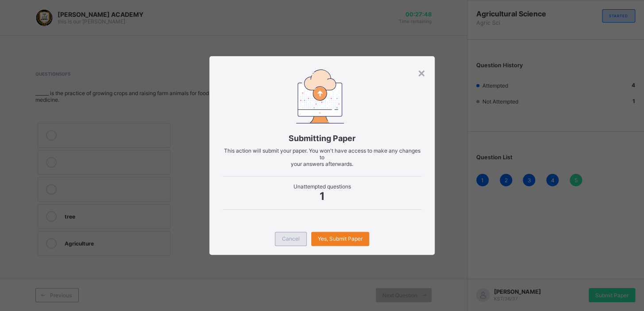 This screenshot has height=311, width=644. I want to click on span: Submitting Paper, so click(322, 138).